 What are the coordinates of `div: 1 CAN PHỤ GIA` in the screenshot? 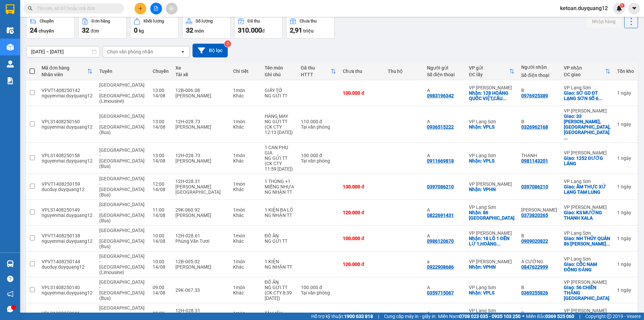 It's located at (279, 150).